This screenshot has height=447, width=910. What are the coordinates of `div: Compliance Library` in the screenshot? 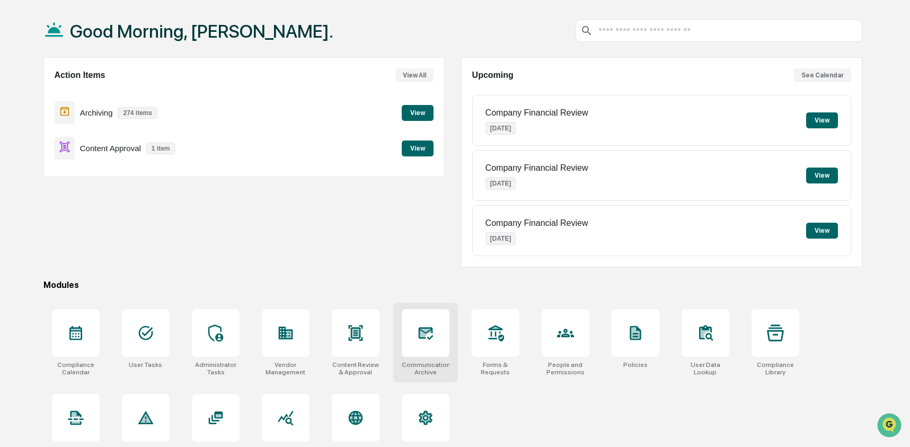 It's located at (776, 368).